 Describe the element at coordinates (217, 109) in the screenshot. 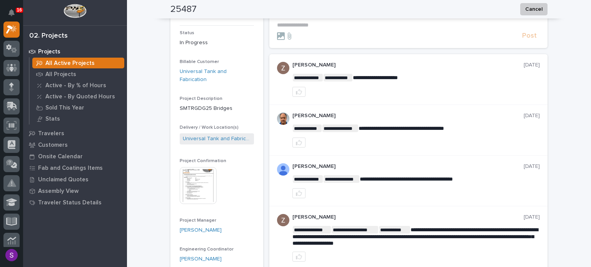

I see `p: SMTRGDG25 Bridges` at that location.